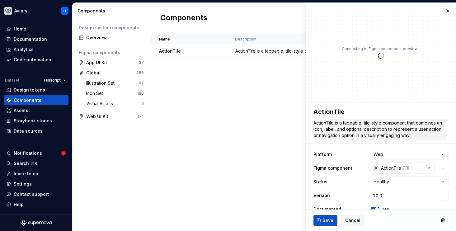  Describe the element at coordinates (141, 93) in the screenshot. I see `div: 180` at that location.